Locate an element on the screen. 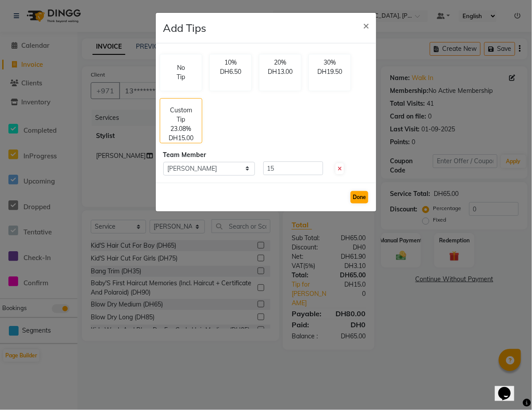 The height and width of the screenshot is (410, 532). p: 30% is located at coordinates (330, 62).